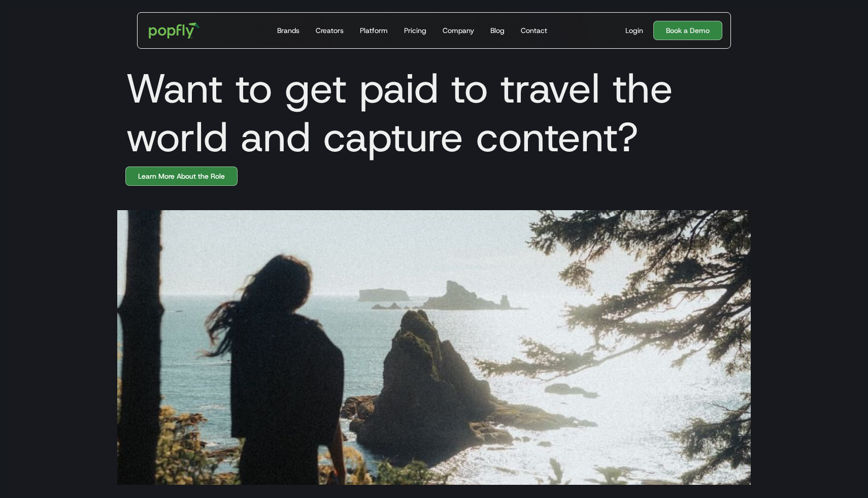 Image resolution: width=868 pixels, height=498 pixels. What do you see at coordinates (415, 31) in the screenshot?
I see `div: Pricing` at bounding box center [415, 31].